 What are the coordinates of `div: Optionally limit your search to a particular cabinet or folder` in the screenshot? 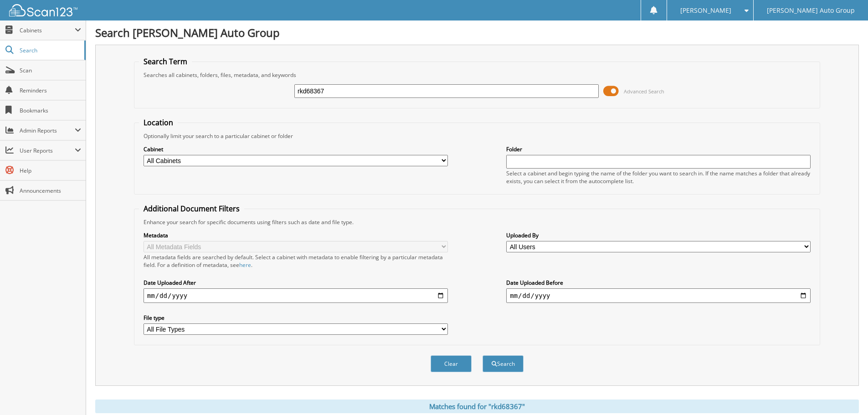 It's located at (477, 136).